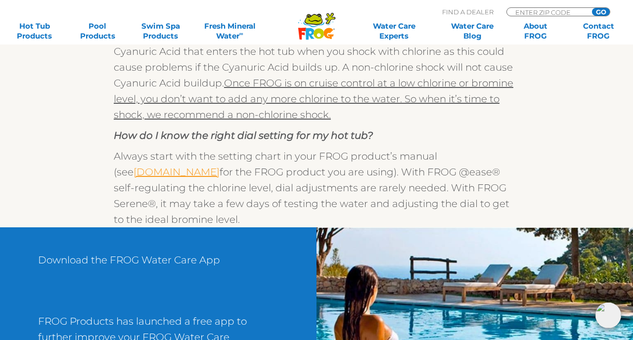 The height and width of the screenshot is (340, 633). What do you see at coordinates (394, 31) in the screenshot?
I see `a: Water CareExperts` at bounding box center [394, 31].